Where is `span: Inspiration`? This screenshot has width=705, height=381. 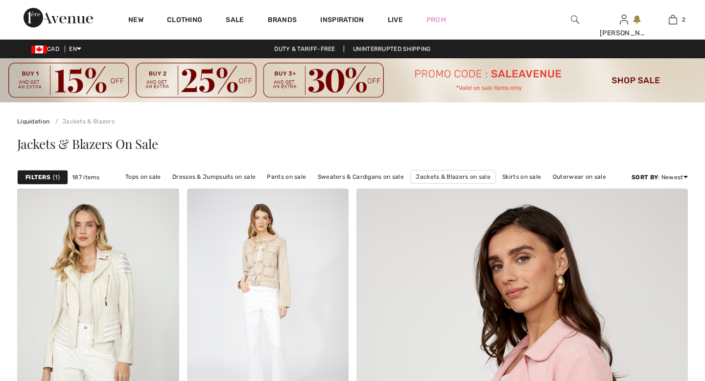 span: Inspiration is located at coordinates (342, 21).